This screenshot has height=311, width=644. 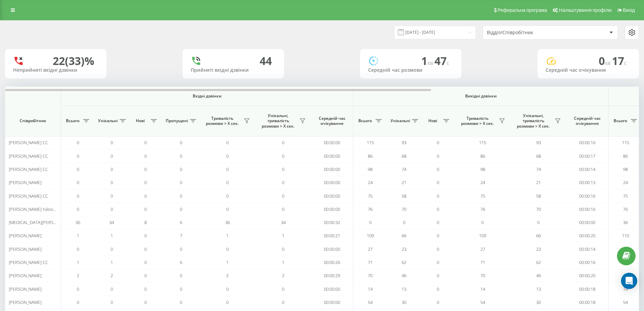 I want to click on span: 30, so click(x=539, y=302).